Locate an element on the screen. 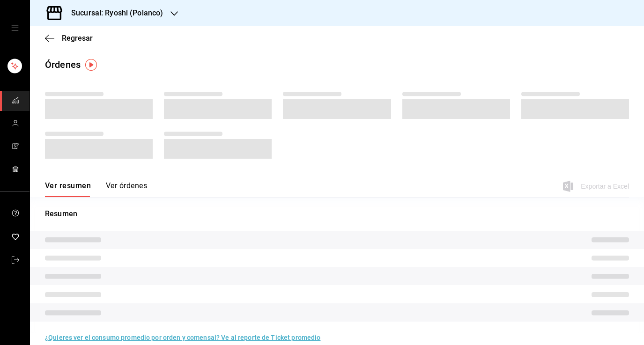 This screenshot has height=345, width=644. button: Ver resumen is located at coordinates (68, 189).